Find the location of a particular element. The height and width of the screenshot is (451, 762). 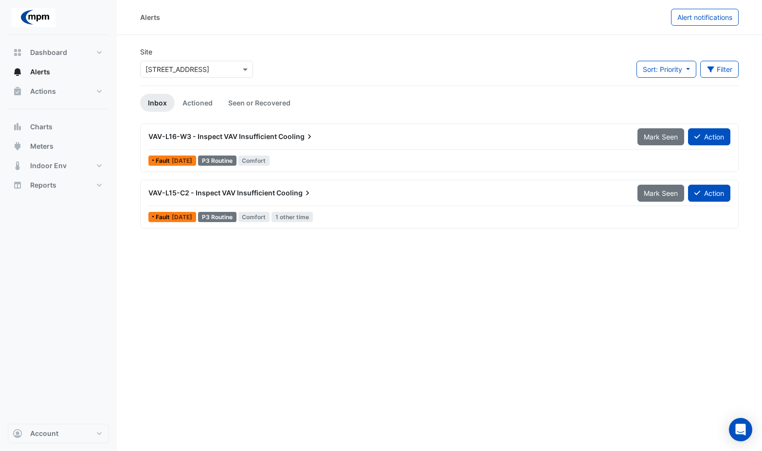

span: Indoor Env is located at coordinates (48, 166).